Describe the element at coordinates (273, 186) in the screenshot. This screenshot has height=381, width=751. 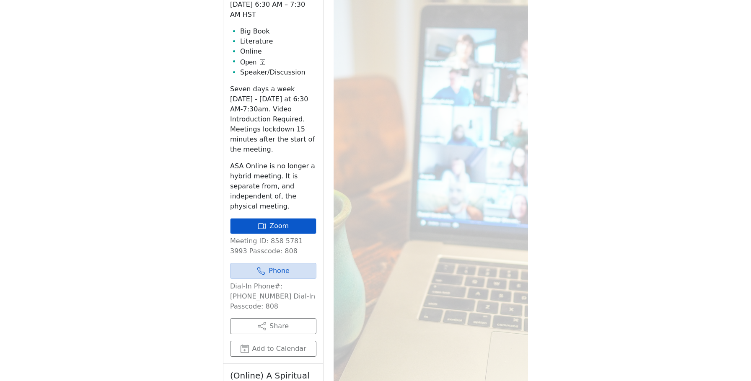
I see `p: ASA Online is no longer a hybrid meeting. It is separate from, and independent of, the physical m...` at that location.